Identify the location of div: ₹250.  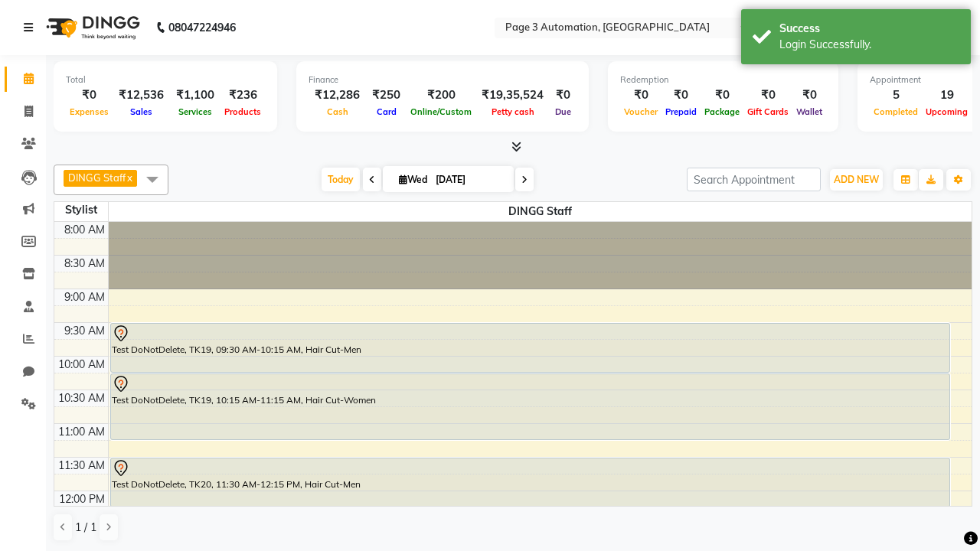
(386, 95).